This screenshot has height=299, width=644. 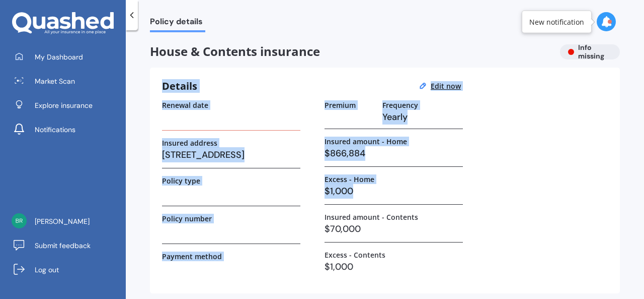 I want to click on h3: $866,884, so click(x=394, y=153).